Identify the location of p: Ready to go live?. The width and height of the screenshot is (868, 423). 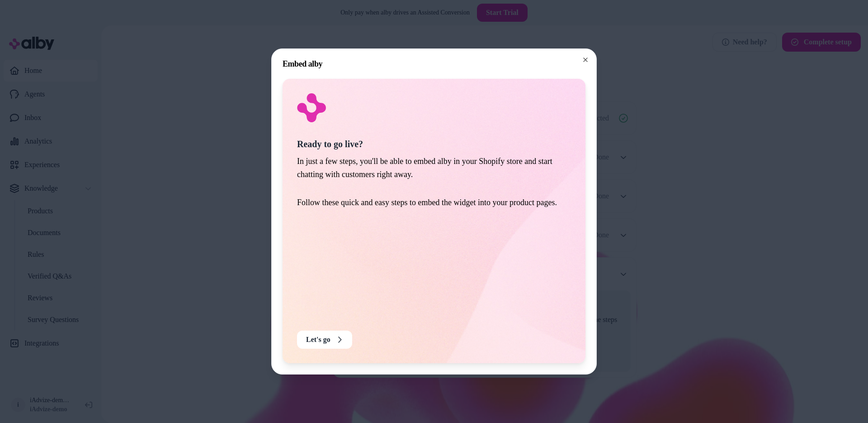
(434, 144).